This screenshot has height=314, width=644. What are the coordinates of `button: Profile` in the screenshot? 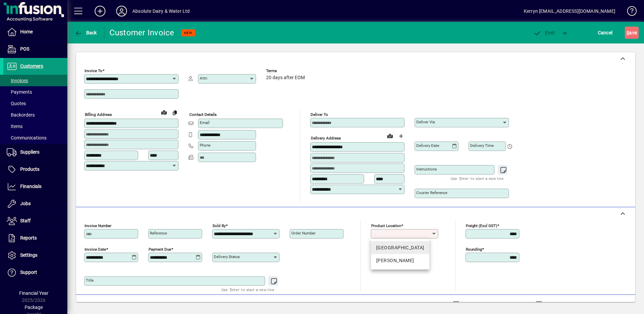 It's located at (121, 11).